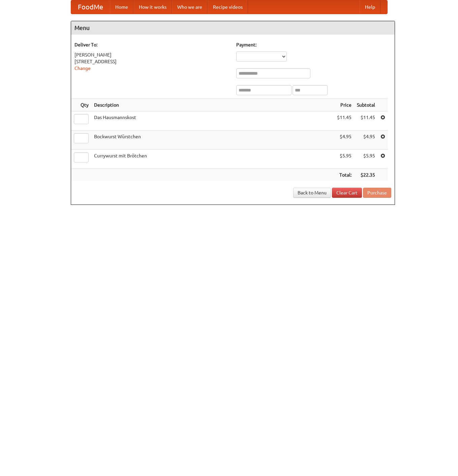  What do you see at coordinates (366, 105) in the screenshot?
I see `th: Subtotal` at bounding box center [366, 105].